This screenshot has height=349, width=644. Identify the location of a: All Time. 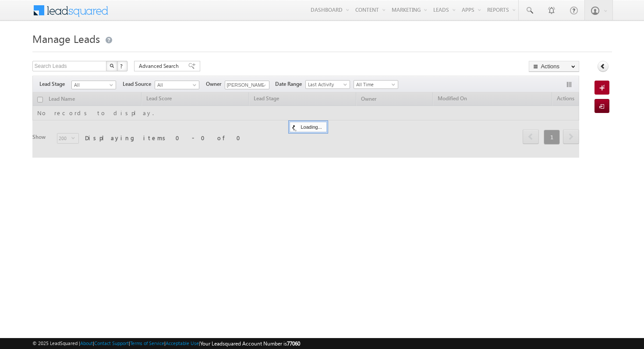
(376, 85).